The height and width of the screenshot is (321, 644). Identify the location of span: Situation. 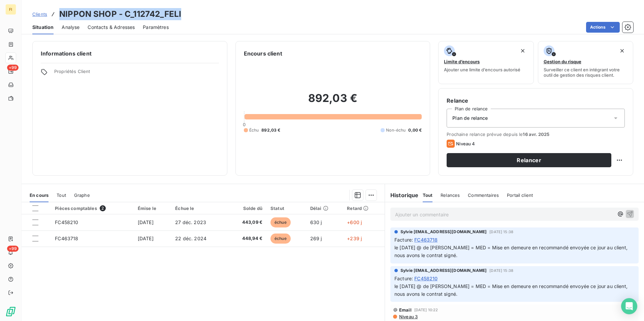
(43, 27).